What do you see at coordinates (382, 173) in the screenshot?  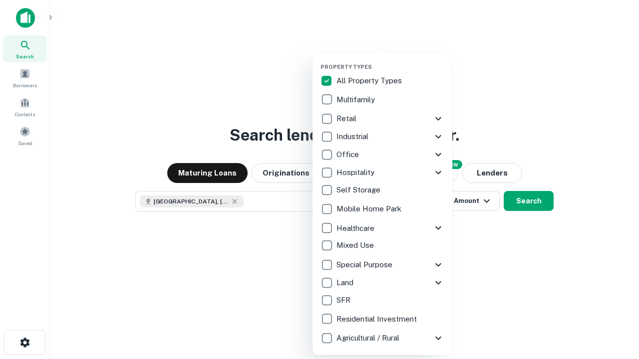 I see `div: Hospitality` at bounding box center [382, 173].